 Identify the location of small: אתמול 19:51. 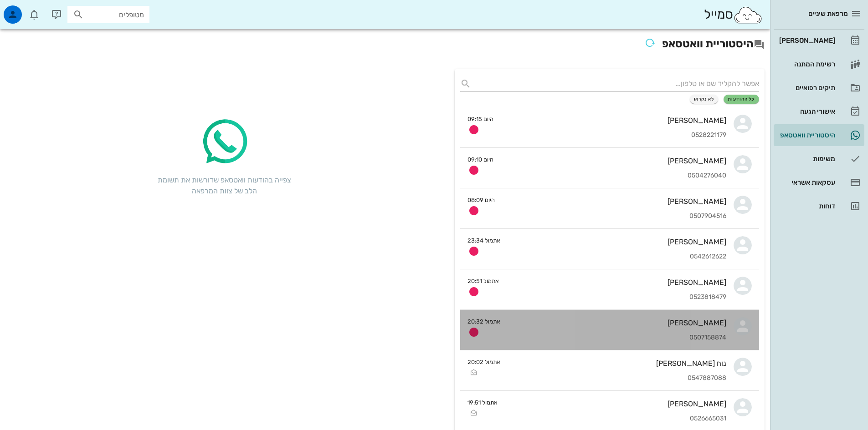
(483, 402).